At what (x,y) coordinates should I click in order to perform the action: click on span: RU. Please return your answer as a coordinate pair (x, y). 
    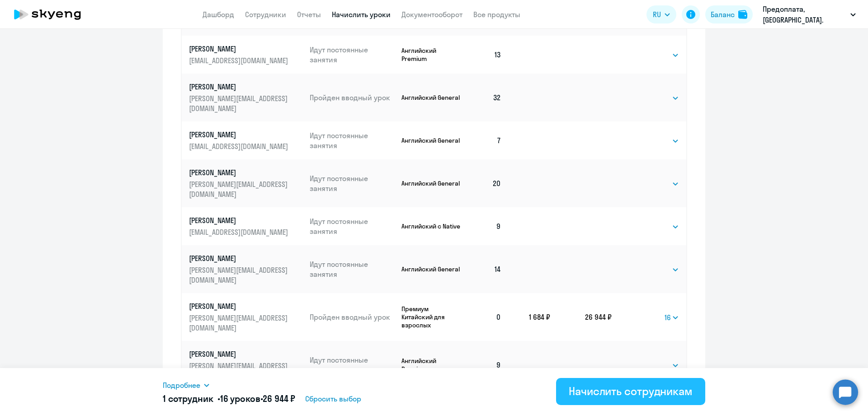
    Looking at the image, I should click on (656, 14).